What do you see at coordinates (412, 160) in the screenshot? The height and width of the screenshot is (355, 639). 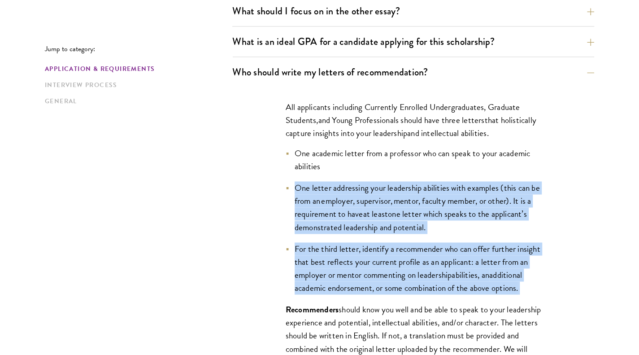 I see `span: One academic letter from a professor who can speak to your academic abilities` at bounding box center [412, 160].